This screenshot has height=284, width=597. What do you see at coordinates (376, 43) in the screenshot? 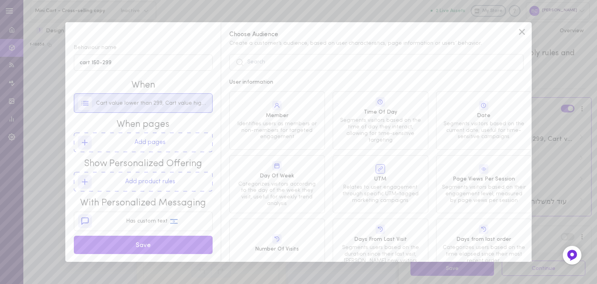
I see `span: Create a customer’s audience, based on user characteristics, page information or users’ behavior.` at bounding box center [376, 43].